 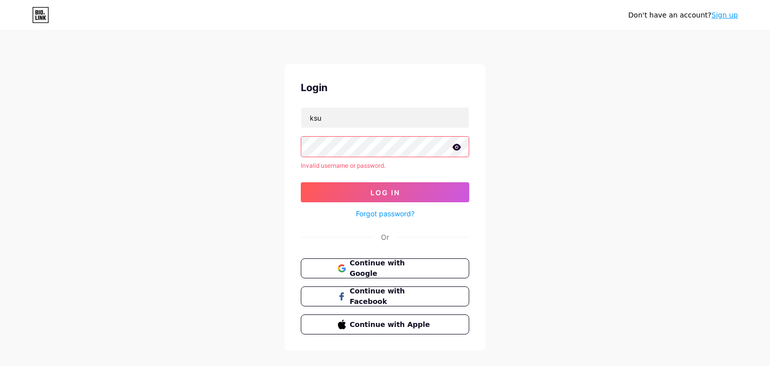 What do you see at coordinates (385, 325) in the screenshot?
I see `a: Continue with Apple` at bounding box center [385, 325].